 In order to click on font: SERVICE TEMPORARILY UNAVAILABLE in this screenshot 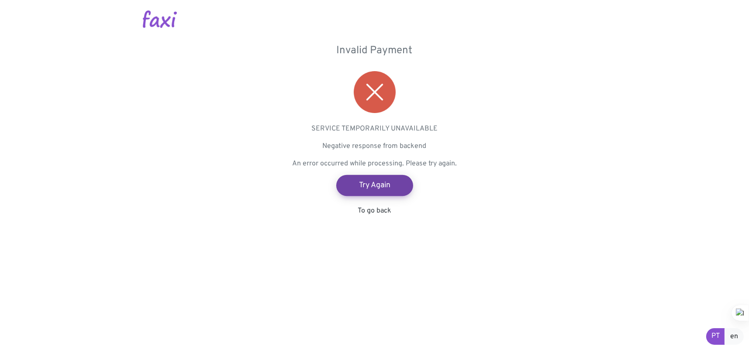, I will do `click(374, 129)`.